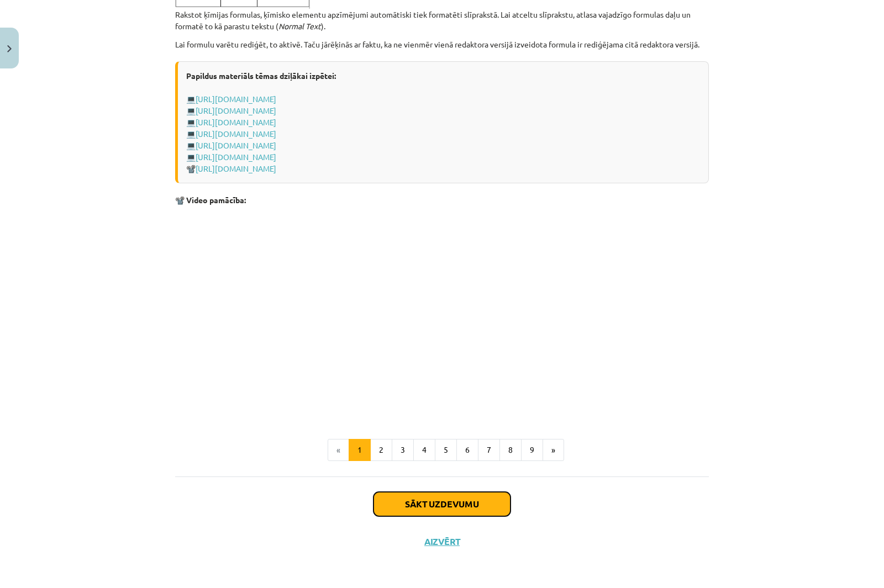 The height and width of the screenshot is (588, 884). I want to click on button: 4, so click(424, 450).